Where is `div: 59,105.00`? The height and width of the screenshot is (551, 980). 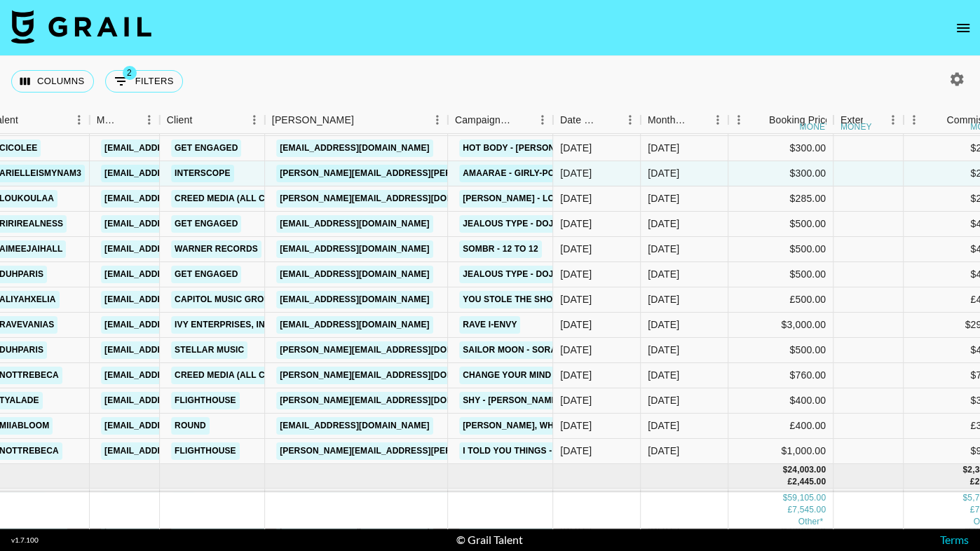 div: 59,105.00 is located at coordinates (807, 498).